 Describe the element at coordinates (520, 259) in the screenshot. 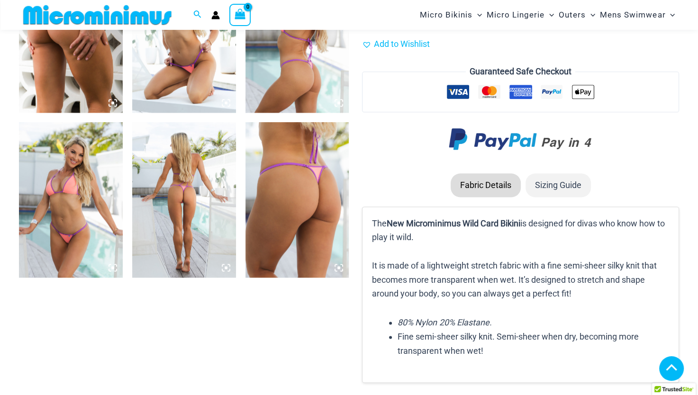

I see `p: The is designed for divas who know how to play it wild. It is made of a lightweight stretch fabri...` at that location.